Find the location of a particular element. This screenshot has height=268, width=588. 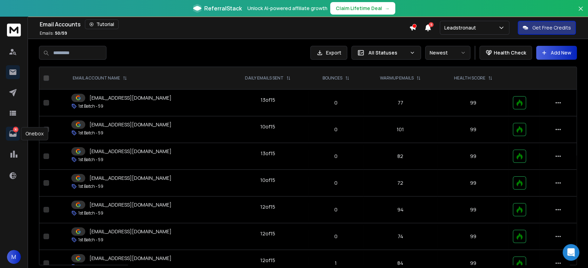

td: 72 is located at coordinates (400, 183).